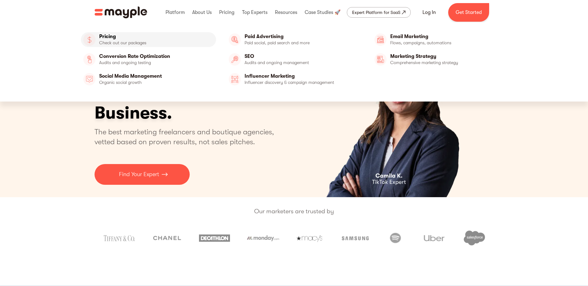 The image size is (588, 286). What do you see at coordinates (429, 12) in the screenshot?
I see `a: Log In` at bounding box center [429, 12].